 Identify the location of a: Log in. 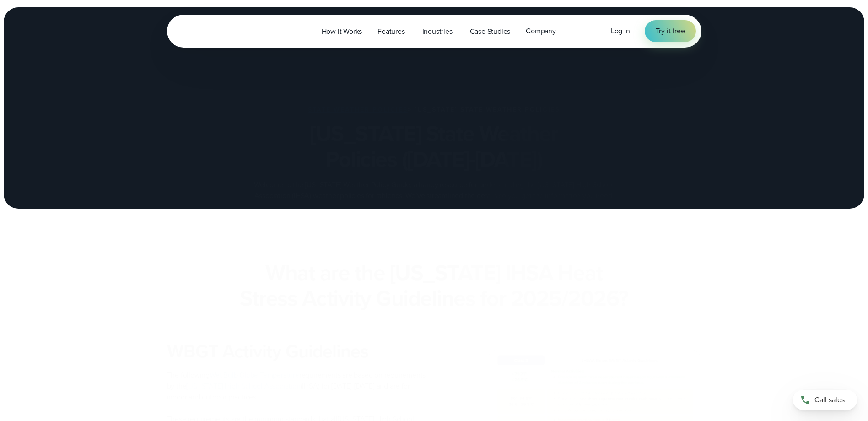
(620, 31).